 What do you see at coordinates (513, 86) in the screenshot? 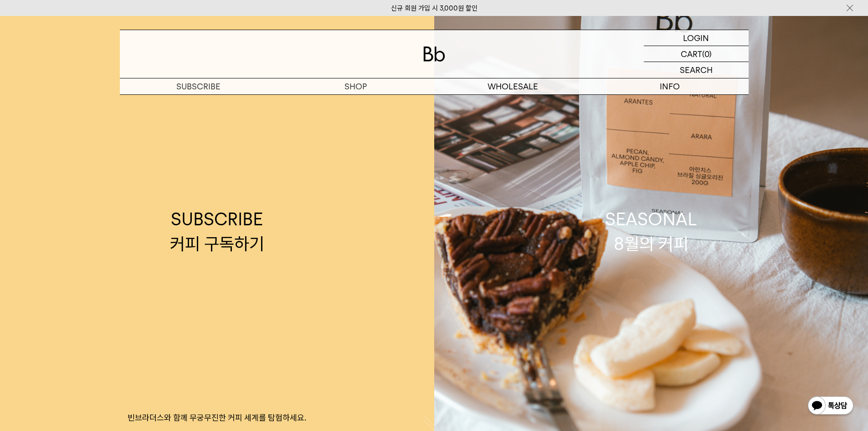
I see `p: WHOLESALE` at bounding box center [513, 86].